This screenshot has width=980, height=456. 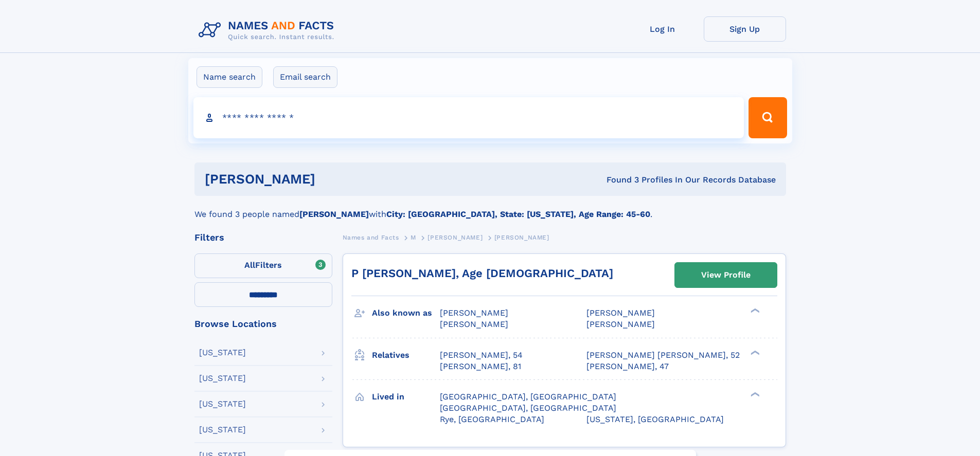 What do you see at coordinates (263, 324) in the screenshot?
I see `div: Browse Locations` at bounding box center [263, 324].